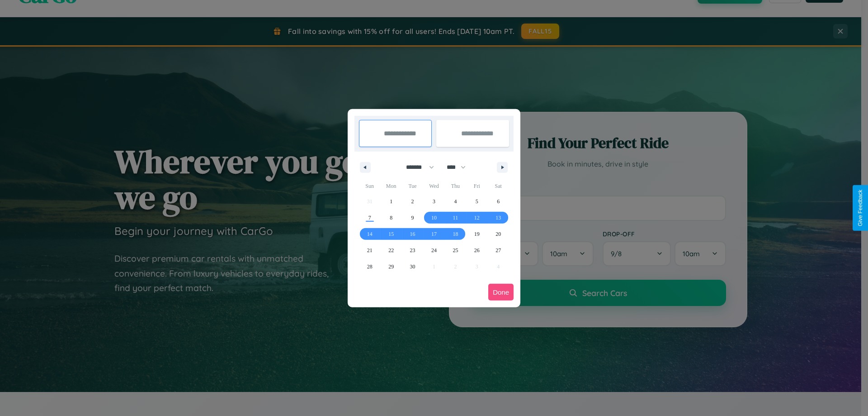 This screenshot has height=416, width=868. Describe the element at coordinates (455, 186) in the screenshot. I see `span: Thu` at that location.